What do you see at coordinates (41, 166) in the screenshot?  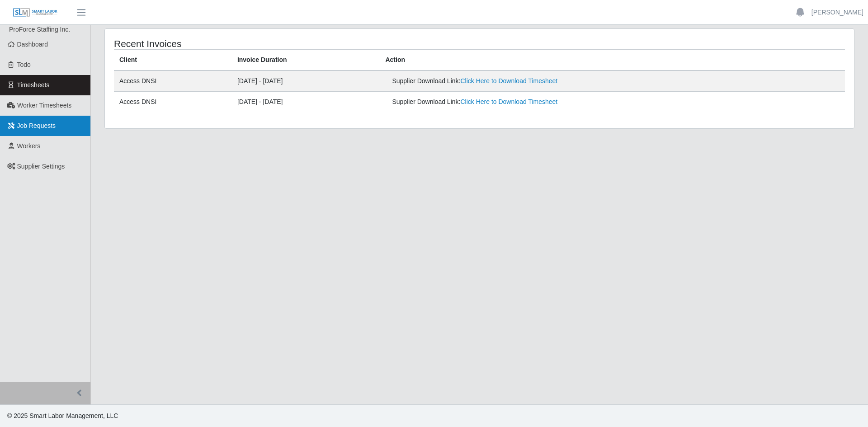 I see `span: Supplier Settings` at bounding box center [41, 166].